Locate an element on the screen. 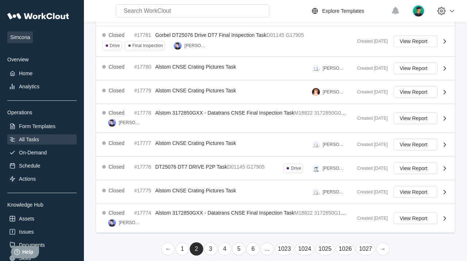 Image resolution: width=467 pixels, height=261 pixels. a: Schedule is located at coordinates (42, 166).